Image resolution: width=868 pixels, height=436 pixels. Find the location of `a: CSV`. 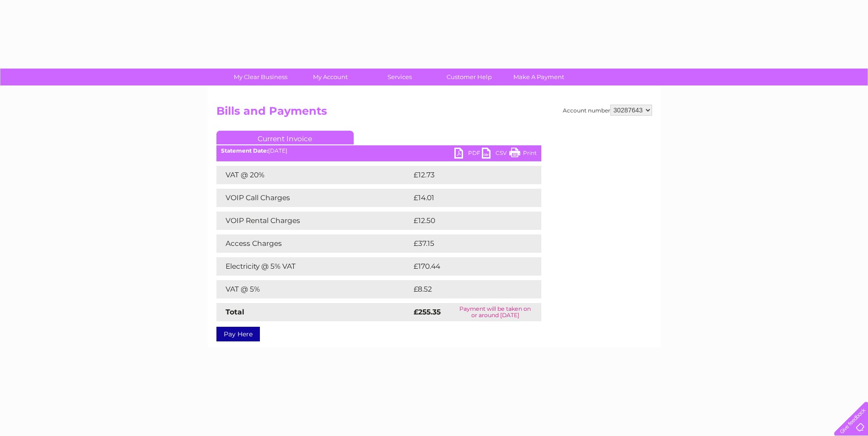

a: CSV is located at coordinates (496, 154).